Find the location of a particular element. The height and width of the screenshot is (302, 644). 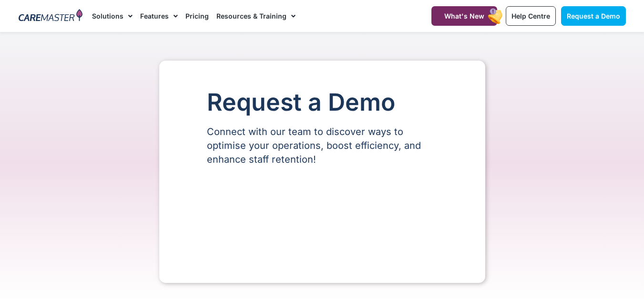

span: What's New is located at coordinates (464, 15).